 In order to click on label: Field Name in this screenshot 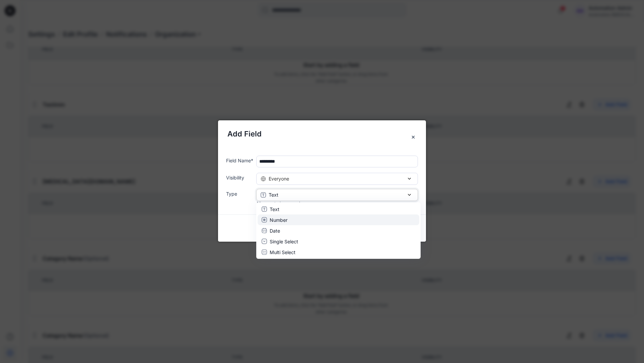, I will do `click(240, 160)`.